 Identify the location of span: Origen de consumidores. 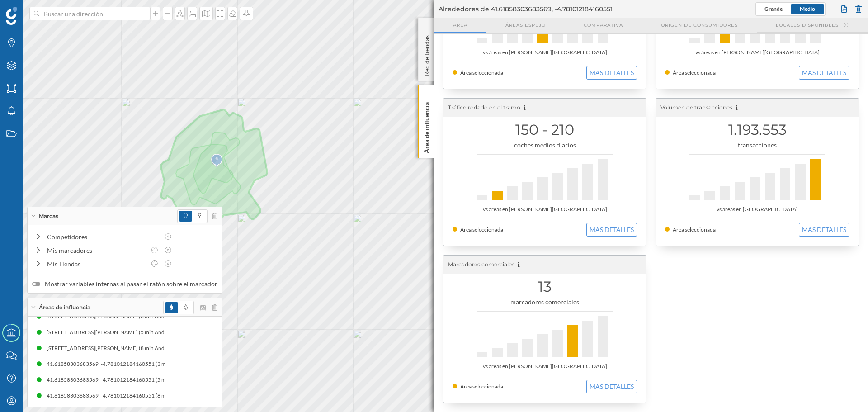
(699, 25).